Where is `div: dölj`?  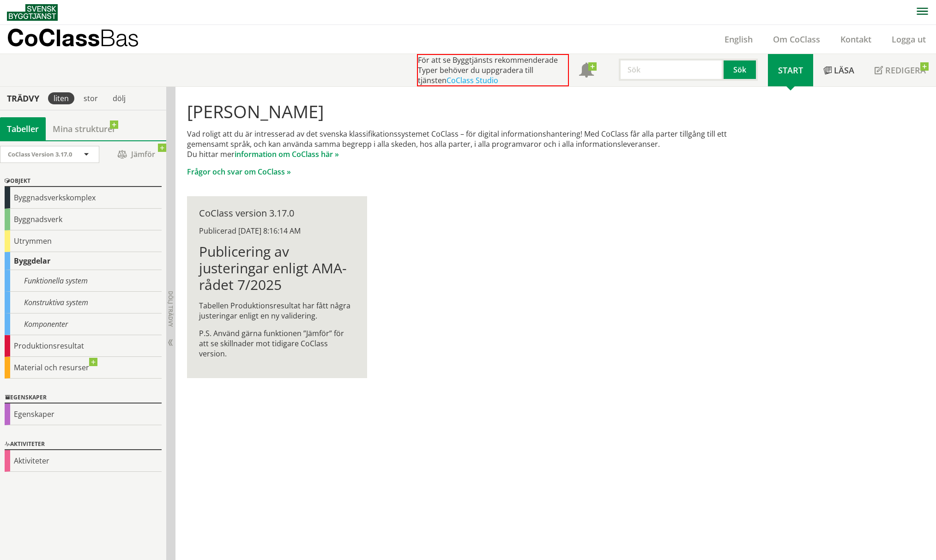 div: dölj is located at coordinates (119, 99).